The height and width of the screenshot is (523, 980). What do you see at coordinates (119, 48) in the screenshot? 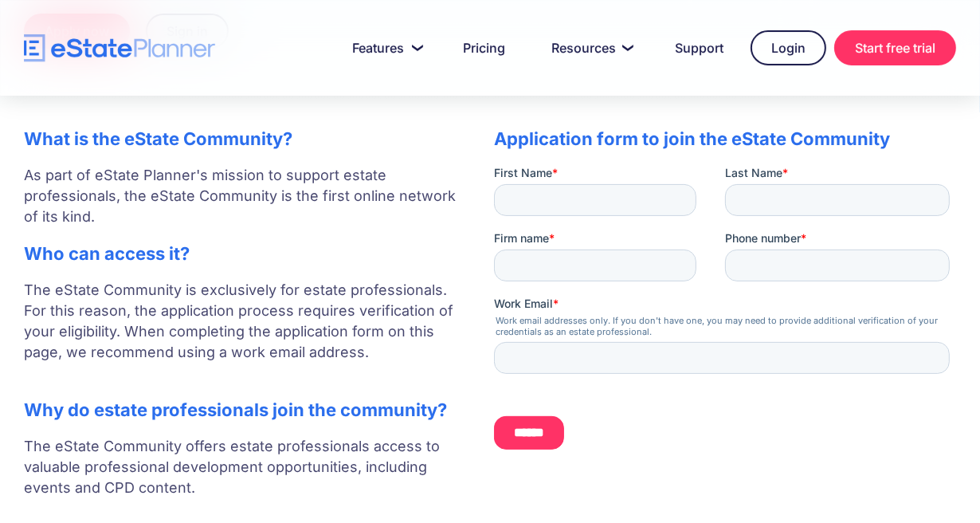
I see `a: home` at bounding box center [119, 48].